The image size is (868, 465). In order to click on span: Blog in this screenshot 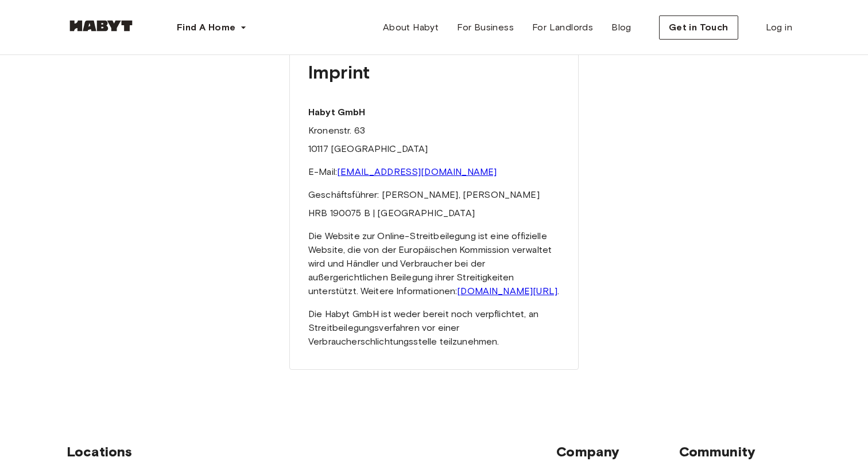, I will do `click(621, 28)`.